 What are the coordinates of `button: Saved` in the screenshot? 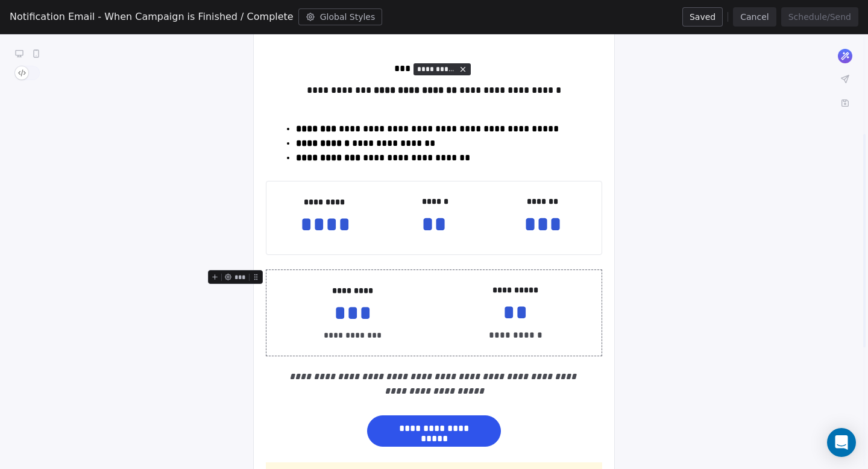 It's located at (703, 17).